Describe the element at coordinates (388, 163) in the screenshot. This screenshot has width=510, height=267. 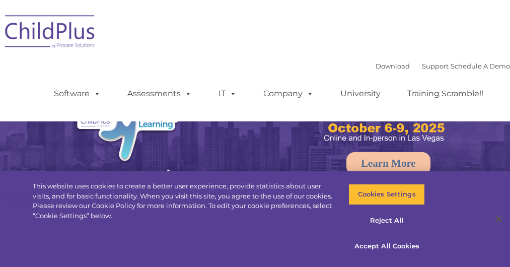
I see `a: Learn More` at that location.